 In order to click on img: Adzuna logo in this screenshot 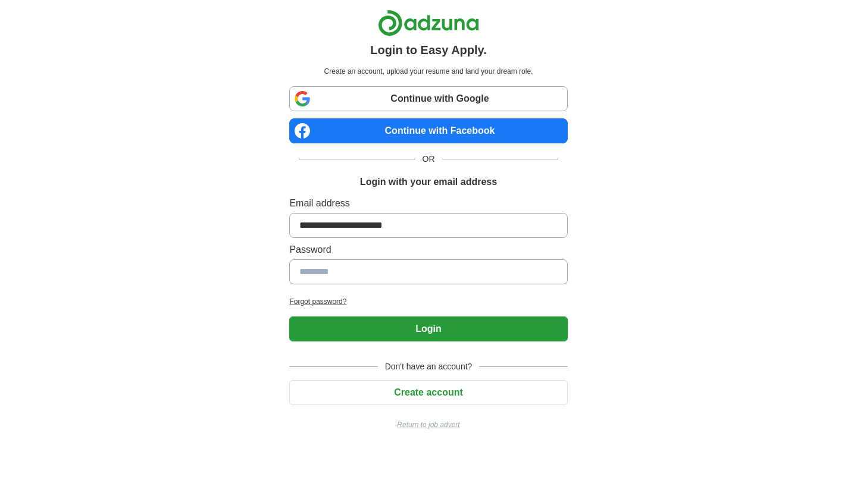, I will do `click(429, 23)`.